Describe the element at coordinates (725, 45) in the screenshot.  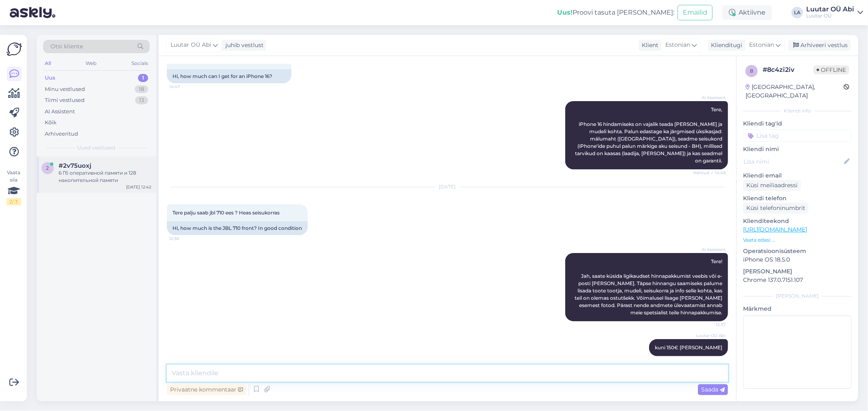
I see `div: Klienditugi` at that location.